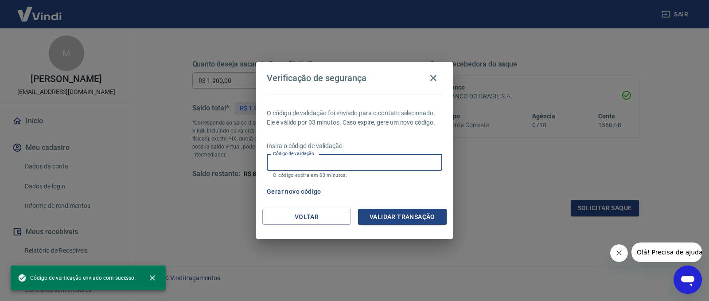 Image resolution: width=709 pixels, height=301 pixels. What do you see at coordinates (354, 118) in the screenshot?
I see `p: O código de validação foi enviado para o contato selecionado. Ele é válido por 03 minutos. Caso e...` at bounding box center [354, 118].